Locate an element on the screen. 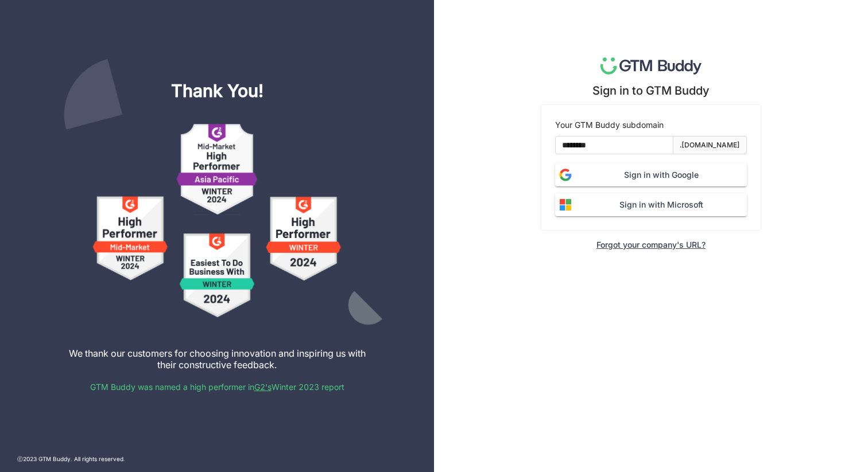  div: Sign in to GTM Buddy is located at coordinates (651, 91).